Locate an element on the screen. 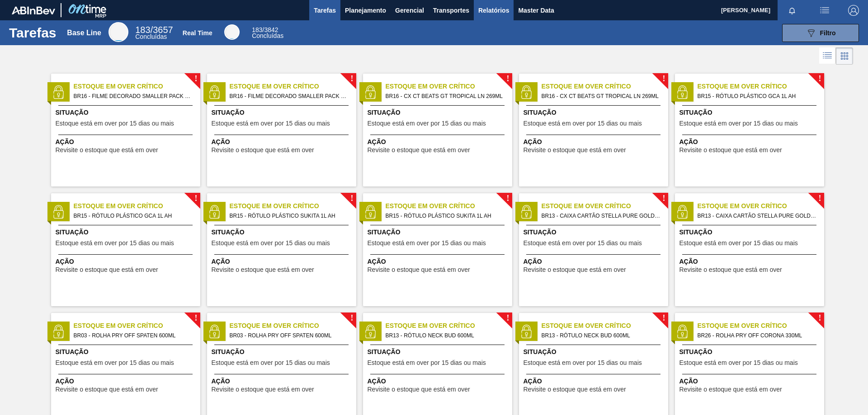 This screenshot has height=415, width=868. img: userActions is located at coordinates (824, 10).